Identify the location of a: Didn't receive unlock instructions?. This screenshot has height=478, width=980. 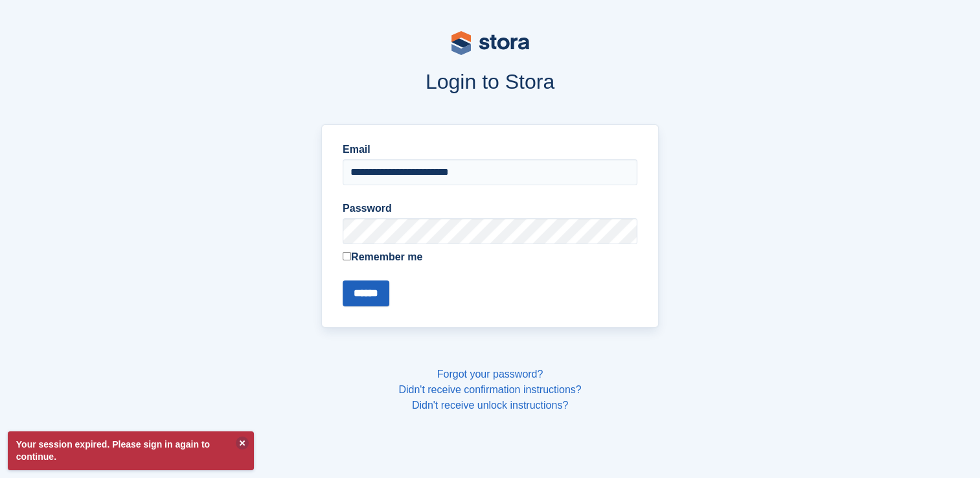
(490, 405).